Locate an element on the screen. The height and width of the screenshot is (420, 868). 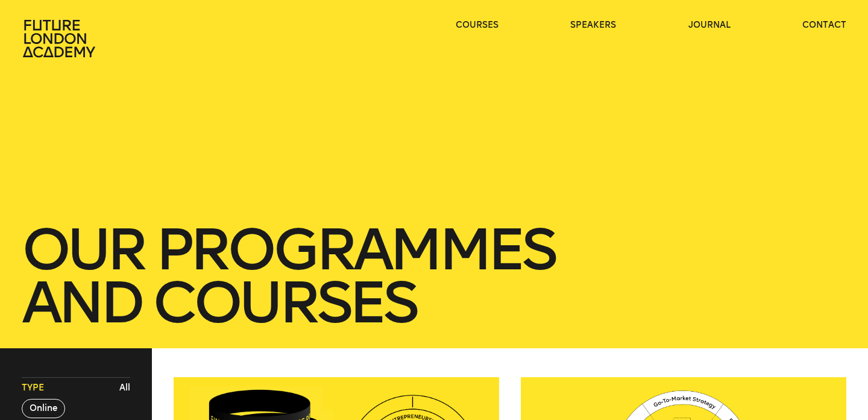
button: All is located at coordinates (124, 387).